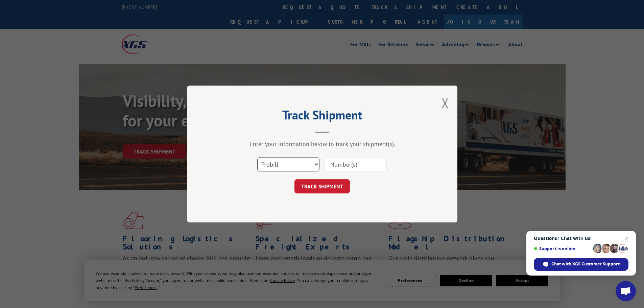 The width and height of the screenshot is (644, 308). What do you see at coordinates (322, 187) in the screenshot?
I see `button: TRACK SHIPMENT` at bounding box center [322, 187].